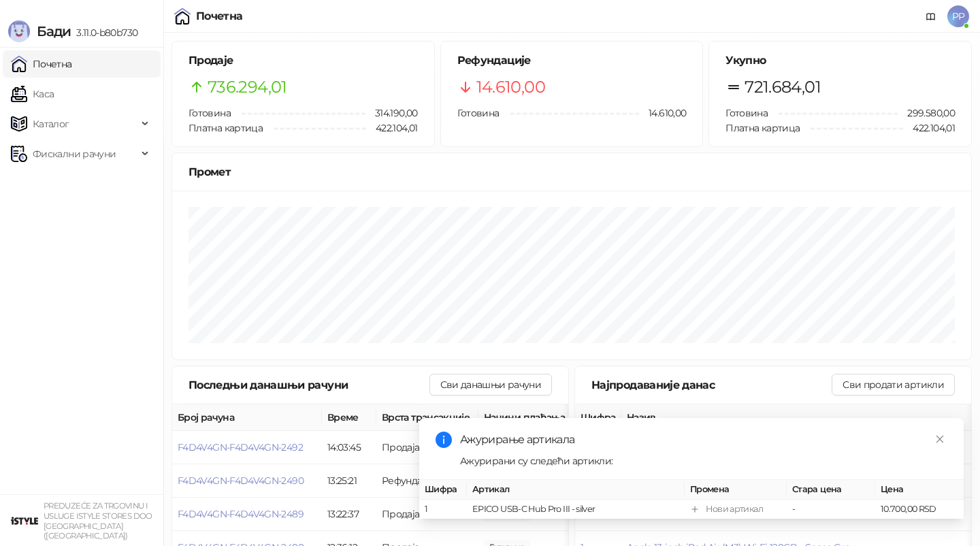  What do you see at coordinates (241, 514) in the screenshot?
I see `span: F4D4V4GN-F4D4V4GN-2489` at bounding box center [241, 514].